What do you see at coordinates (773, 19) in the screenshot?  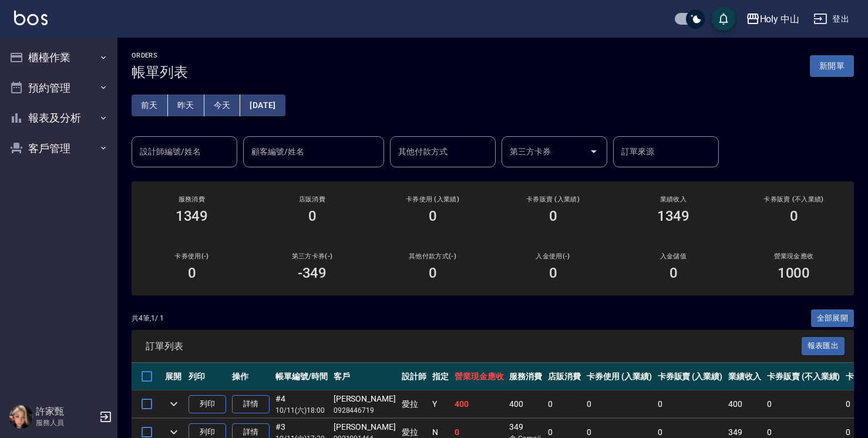 I see `button: Holy 中山` at bounding box center [773, 19].